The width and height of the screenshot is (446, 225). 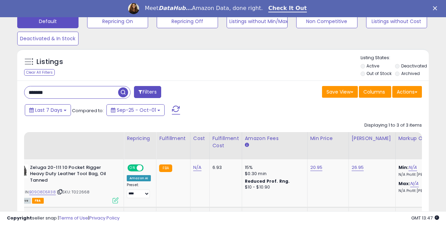 I want to click on button: Deactivated & In Stock, so click(x=48, y=39).